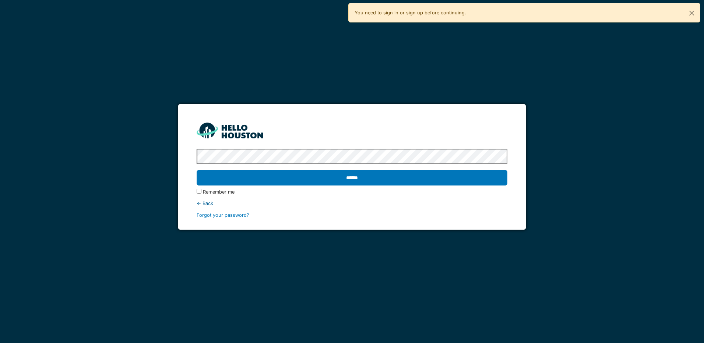 Image resolution: width=704 pixels, height=343 pixels. Describe the element at coordinates (691, 13) in the screenshot. I see `button: Close` at that location.